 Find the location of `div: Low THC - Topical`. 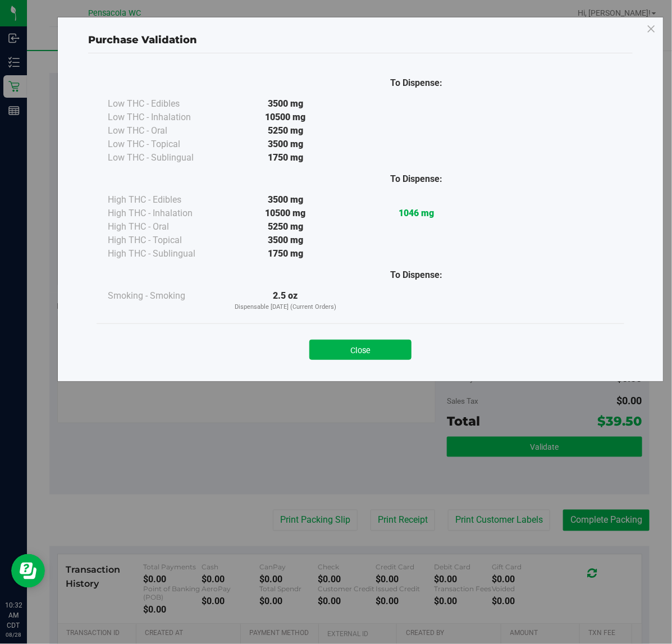

div: Low THC - Topical is located at coordinates (164, 144).